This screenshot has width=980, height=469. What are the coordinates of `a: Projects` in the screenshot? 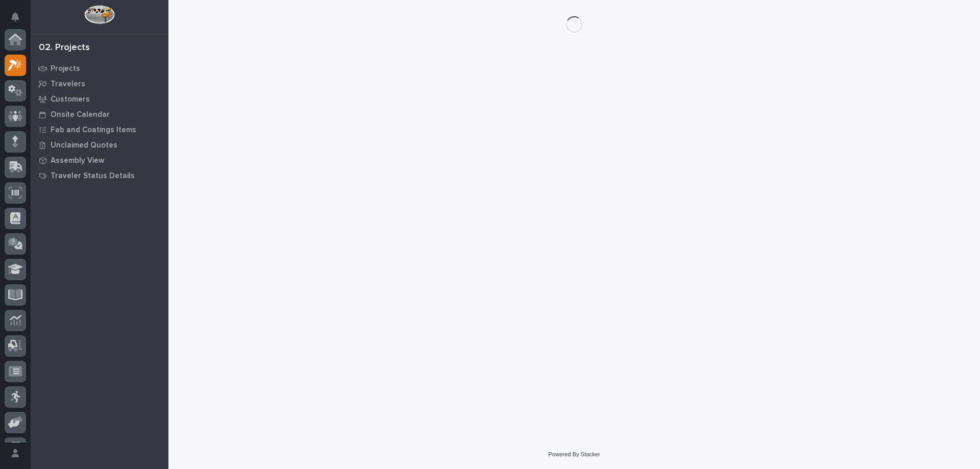 It's located at (99, 69).